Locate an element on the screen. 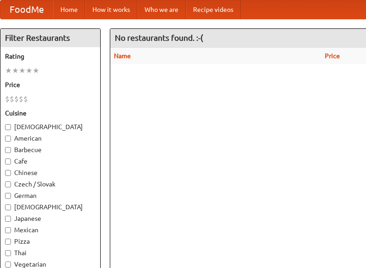 The image size is (366, 268). label: Czech / Slovak is located at coordinates (50, 184).